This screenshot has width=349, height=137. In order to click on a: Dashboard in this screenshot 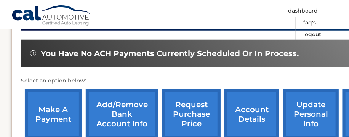, I will do `click(303, 11)`.